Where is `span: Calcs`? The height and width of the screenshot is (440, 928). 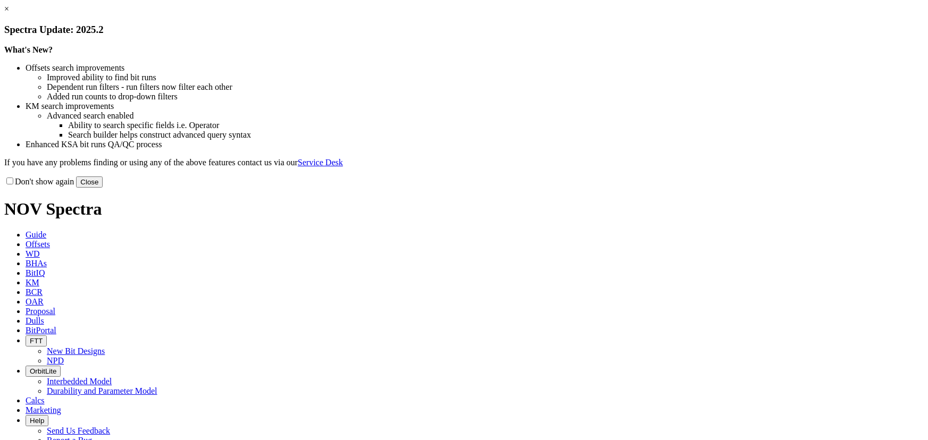 span: Calcs is located at coordinates (35, 400).